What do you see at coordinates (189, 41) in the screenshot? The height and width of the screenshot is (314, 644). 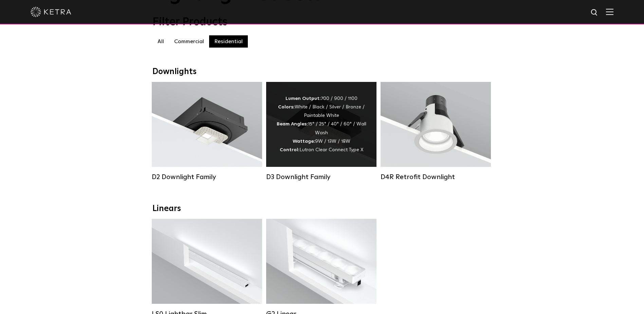 I see `label: Commercial` at bounding box center [189, 41].